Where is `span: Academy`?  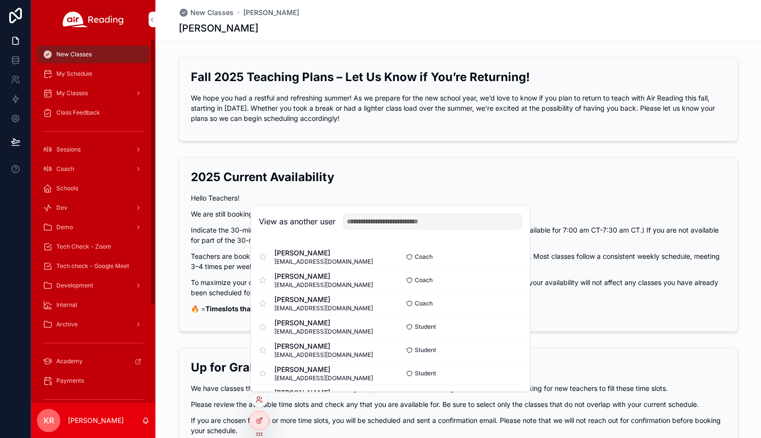 span: Academy is located at coordinates (69, 362).